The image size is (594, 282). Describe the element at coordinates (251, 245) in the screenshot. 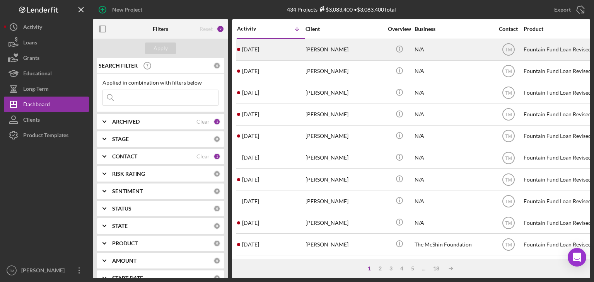

I see `time: 2025-08-21 18:43` at that location.